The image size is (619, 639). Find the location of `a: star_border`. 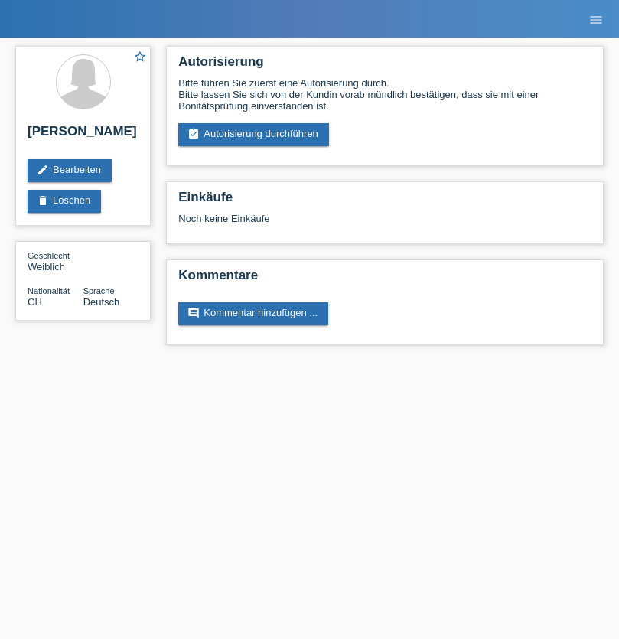

a: star_border is located at coordinates (140, 57).